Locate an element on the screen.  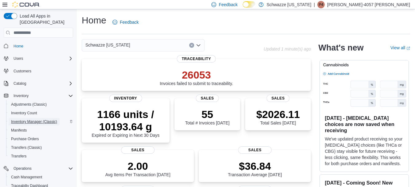
svg: External link is located at coordinates (409, 48).